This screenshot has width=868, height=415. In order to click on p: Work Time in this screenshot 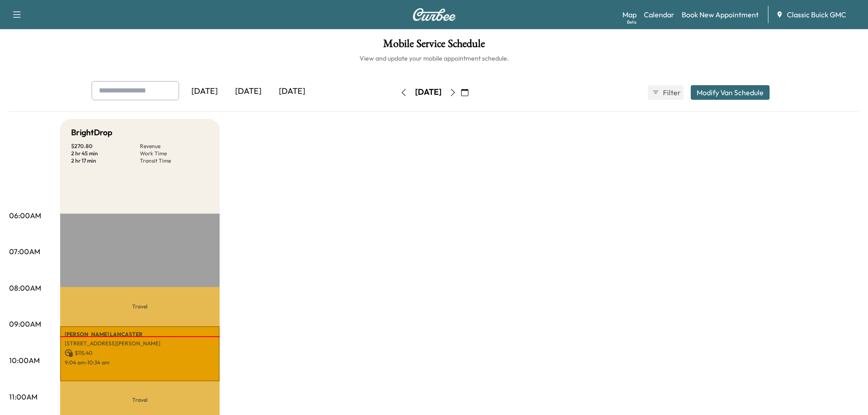, I will do `click(174, 153)`.